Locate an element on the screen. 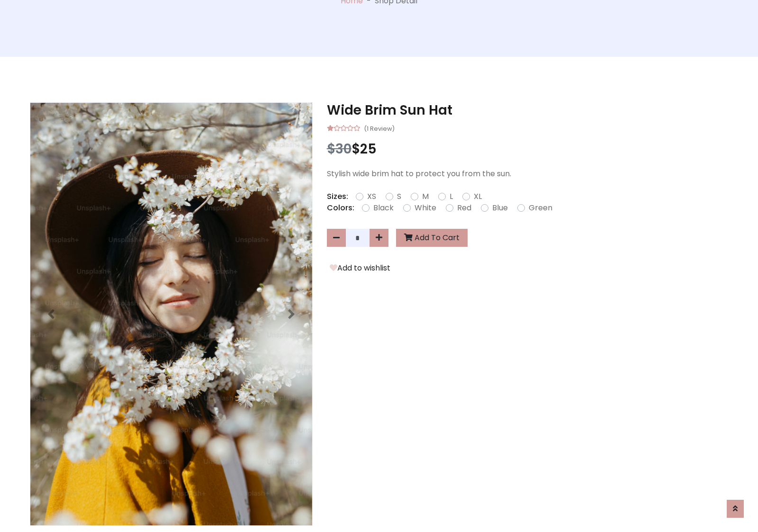 Image resolution: width=758 pixels, height=532 pixels. label: Black is located at coordinates (383, 208).